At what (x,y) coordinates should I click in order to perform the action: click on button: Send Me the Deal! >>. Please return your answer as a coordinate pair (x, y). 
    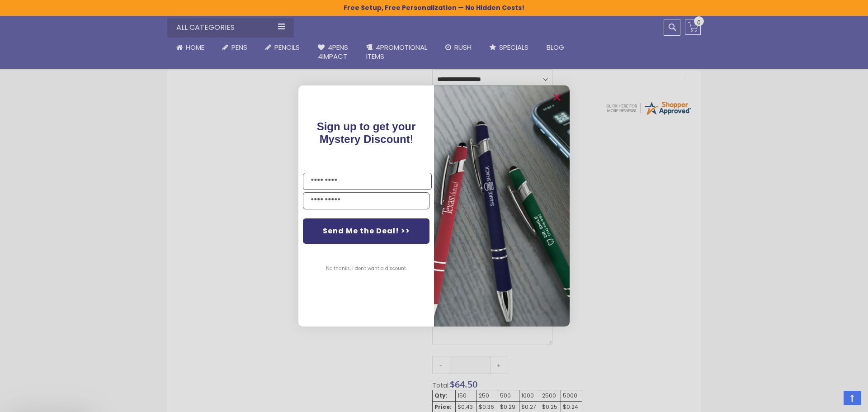
    Looking at the image, I should click on (367, 231).